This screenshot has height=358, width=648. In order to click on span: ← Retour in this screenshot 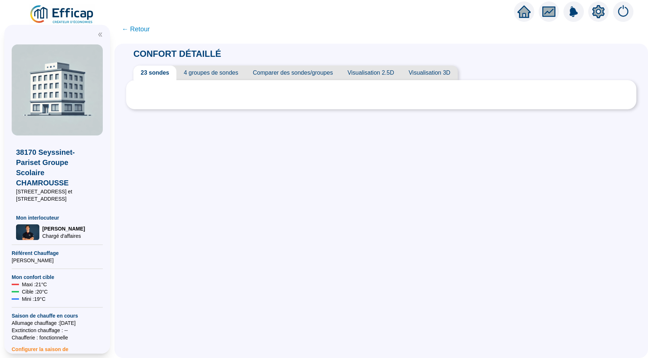, I will do `click(136, 29)`.